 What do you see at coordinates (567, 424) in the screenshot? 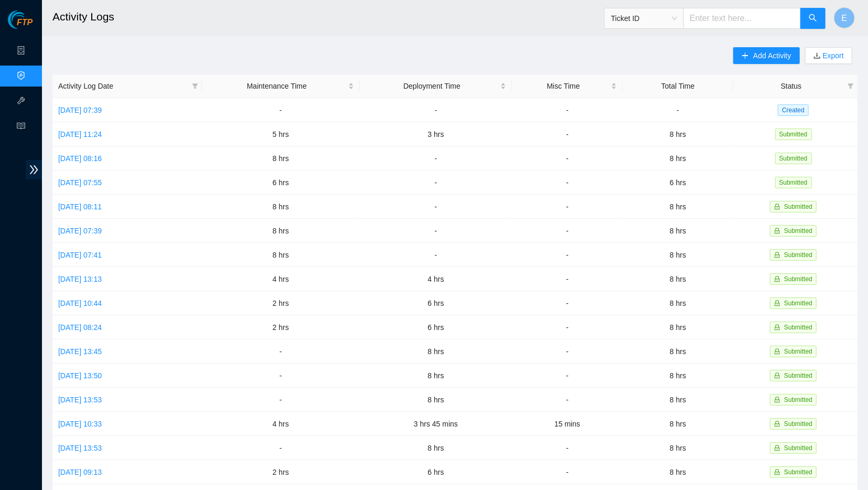
I see `td: 15 mins` at bounding box center [567, 424].